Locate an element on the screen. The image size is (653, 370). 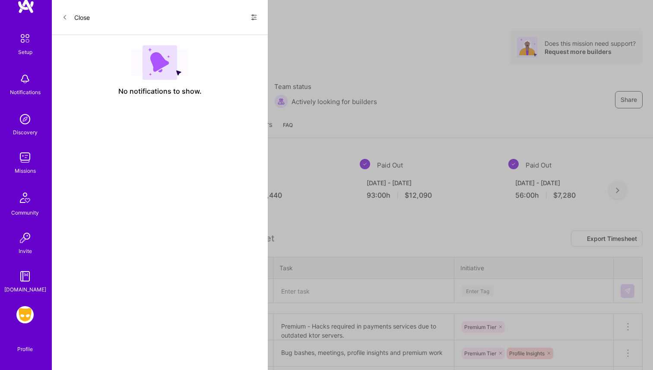
img: Community is located at coordinates (25, 198).